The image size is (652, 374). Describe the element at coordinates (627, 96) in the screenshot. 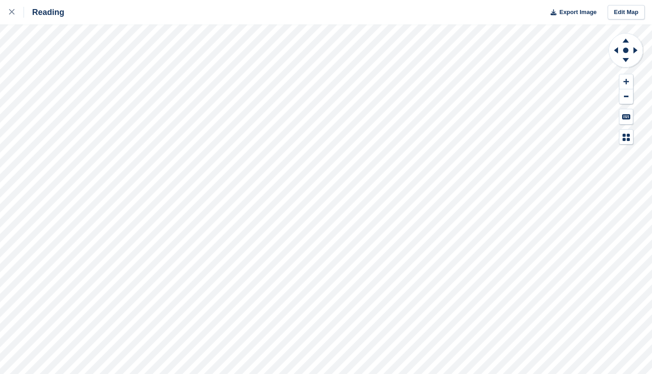

I see `button: Zoom Out` at that location.